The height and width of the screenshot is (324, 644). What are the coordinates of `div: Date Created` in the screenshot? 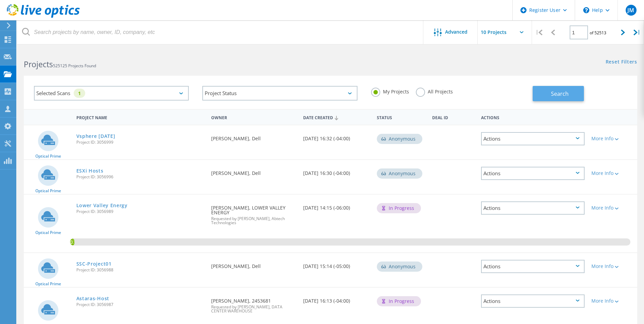 It's located at (337, 117).